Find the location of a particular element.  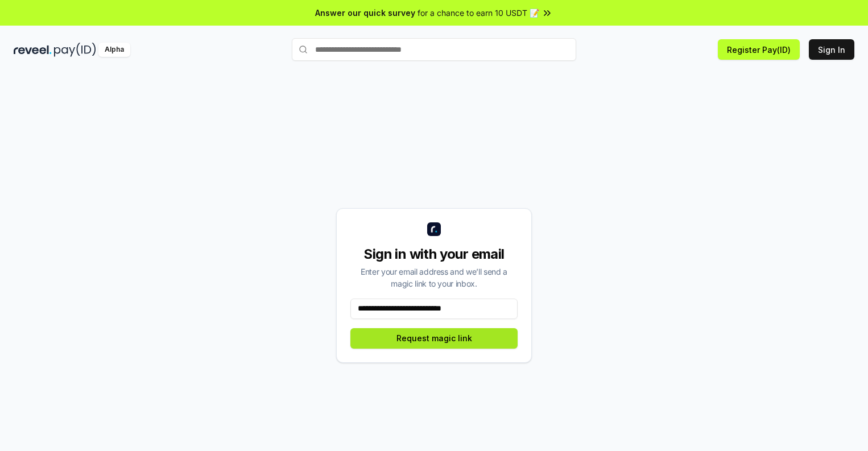

img: logo_small is located at coordinates (434, 229).